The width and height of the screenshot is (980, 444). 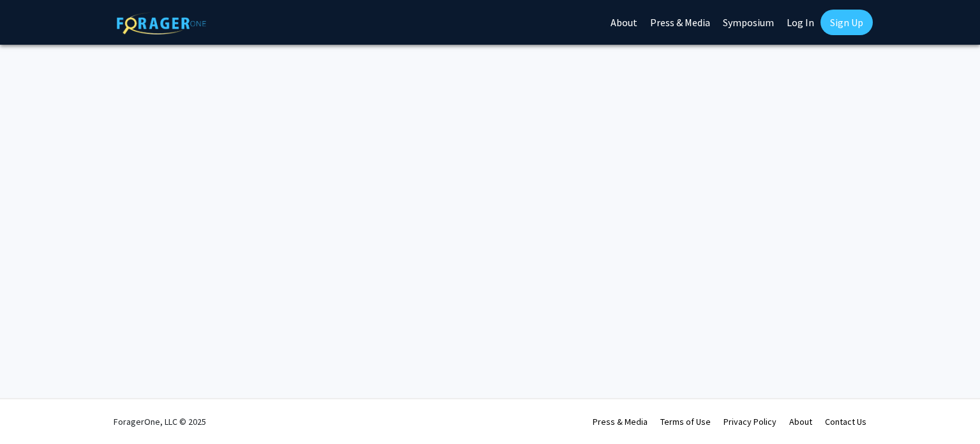 I want to click on a: Press & Media, so click(x=620, y=421).